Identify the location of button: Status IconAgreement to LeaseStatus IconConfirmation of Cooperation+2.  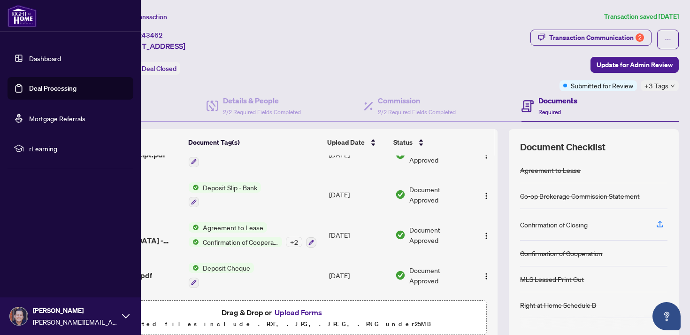
(253, 235).